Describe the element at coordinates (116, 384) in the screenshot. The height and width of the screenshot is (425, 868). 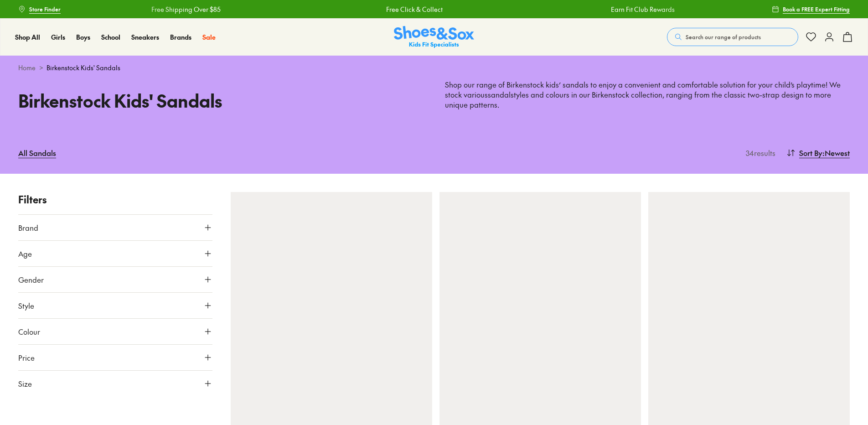
I see `button: Size` at that location.